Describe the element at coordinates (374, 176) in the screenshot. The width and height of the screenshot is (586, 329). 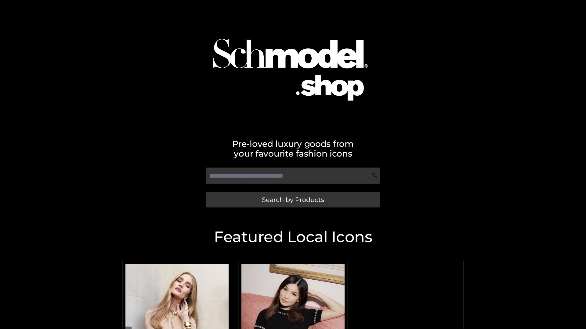
I see `img: Search Icon` at that location.